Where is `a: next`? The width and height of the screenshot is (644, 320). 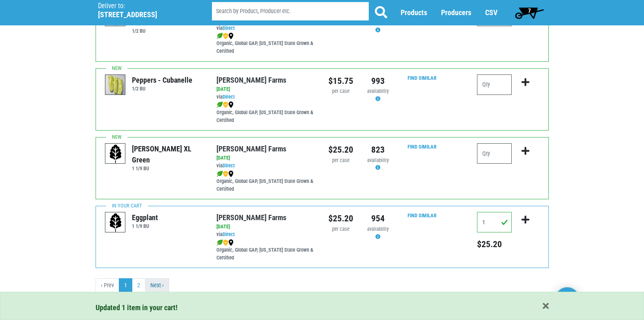
a: next is located at coordinates (157, 285).